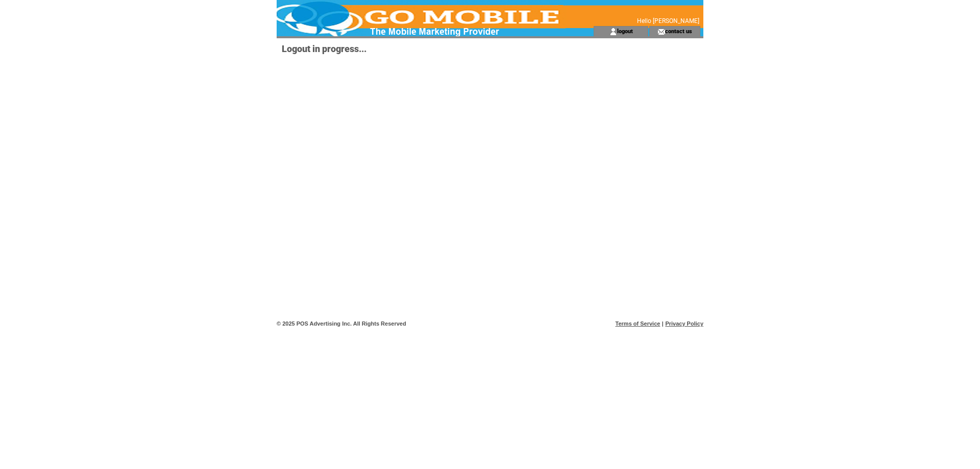  Describe the element at coordinates (324, 49) in the screenshot. I see `span: Logout in progress...` at that location.